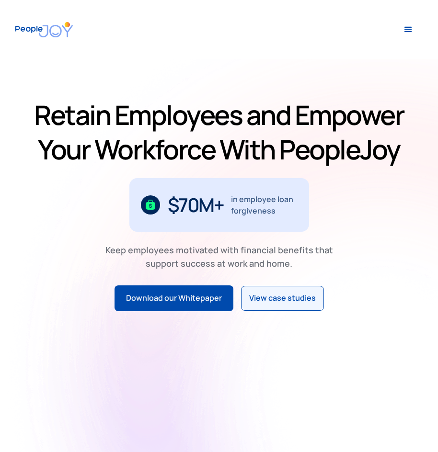 This screenshot has height=452, width=438. I want to click on a: home, so click(44, 29).